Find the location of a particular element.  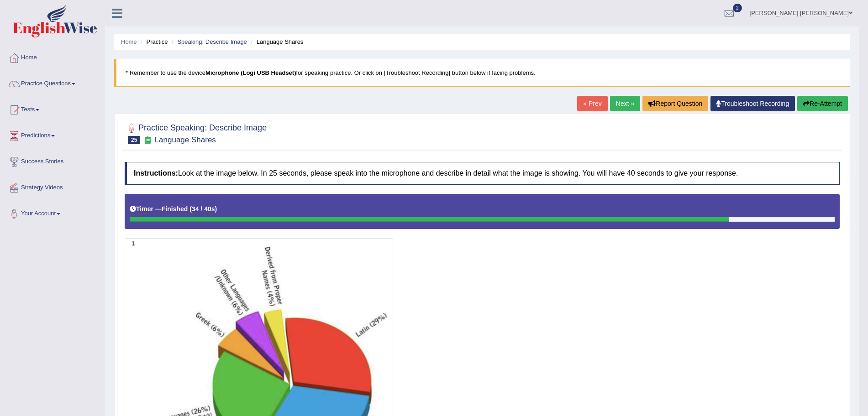

a: Next » is located at coordinates (626, 104).